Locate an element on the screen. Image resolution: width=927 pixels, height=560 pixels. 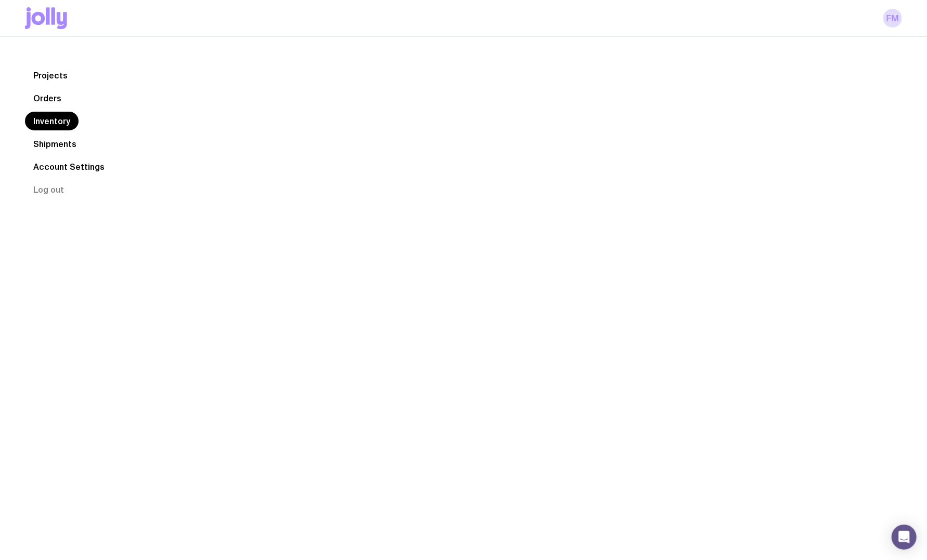
button: Log out is located at coordinates (48, 189).